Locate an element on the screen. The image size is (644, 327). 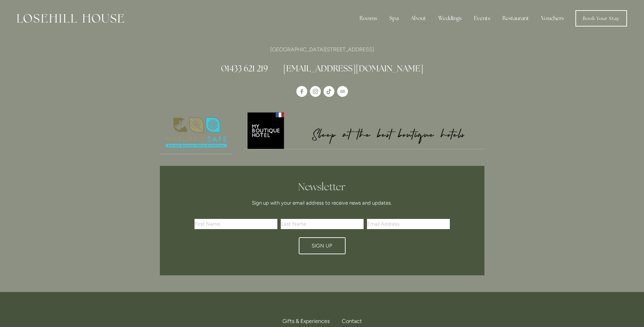
div: Weddings is located at coordinates (450, 18).